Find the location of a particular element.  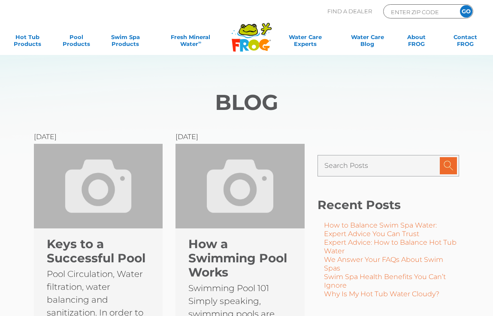

input: Submit is located at coordinates (448, 166).